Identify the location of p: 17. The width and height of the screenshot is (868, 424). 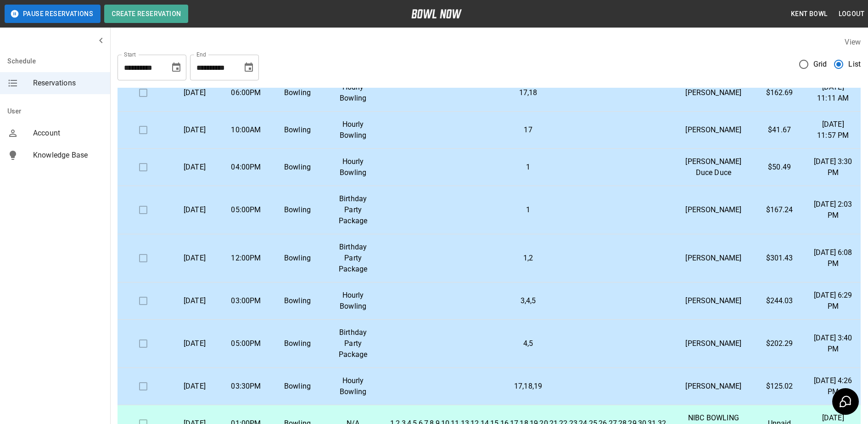
(528, 130).